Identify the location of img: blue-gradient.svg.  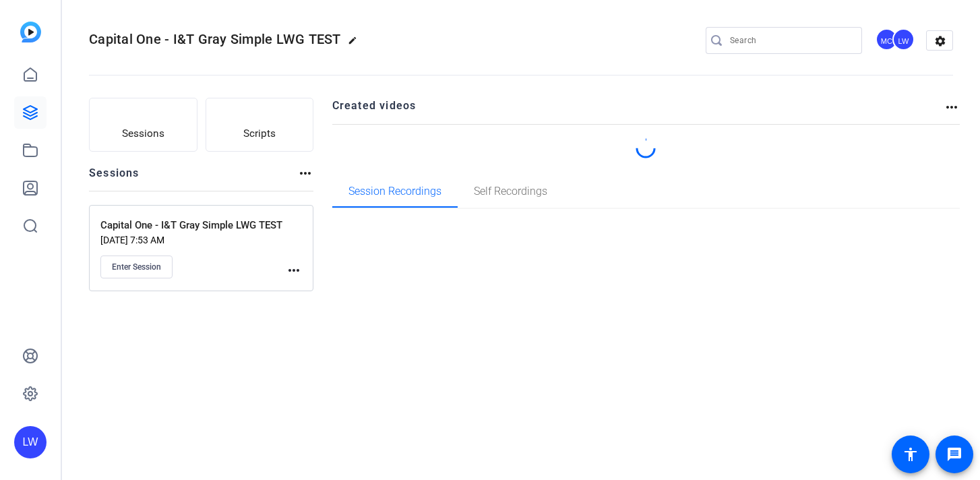
(30, 32).